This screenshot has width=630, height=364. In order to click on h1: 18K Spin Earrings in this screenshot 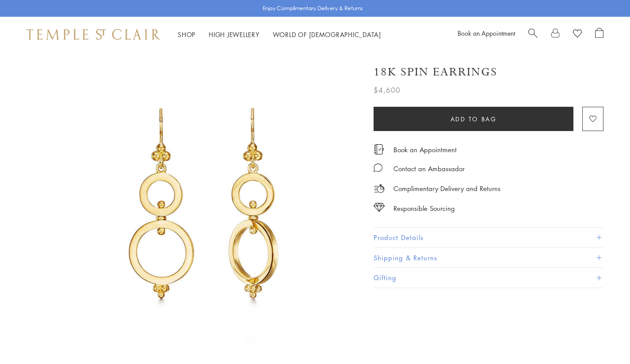, I will do `click(435, 72)`.